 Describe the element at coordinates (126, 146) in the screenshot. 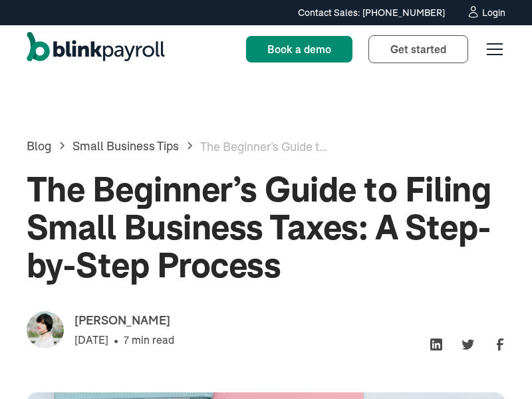

I see `a: Small Business Tips` at that location.